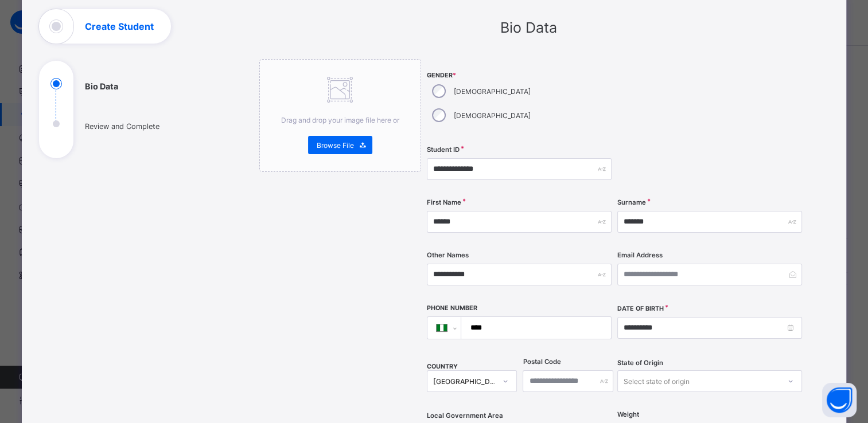 The height and width of the screenshot is (423, 868). I want to click on span: Browse File, so click(335, 145).